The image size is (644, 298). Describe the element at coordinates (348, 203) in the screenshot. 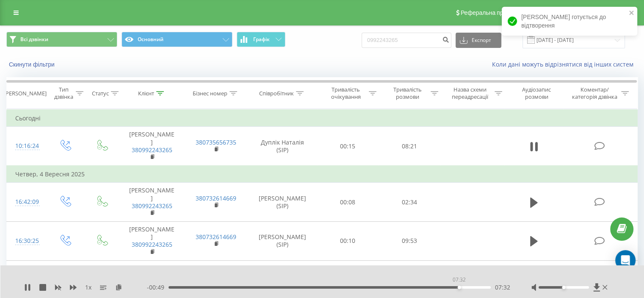

I see `td: 00:08` at that location.